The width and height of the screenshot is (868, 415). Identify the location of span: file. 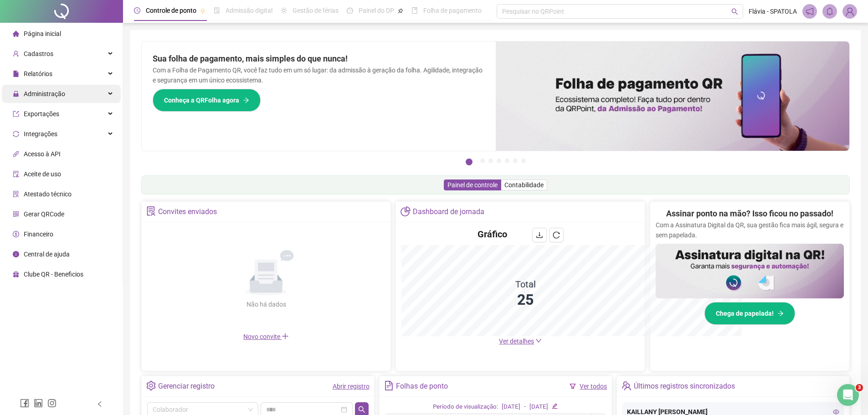
(16, 74).